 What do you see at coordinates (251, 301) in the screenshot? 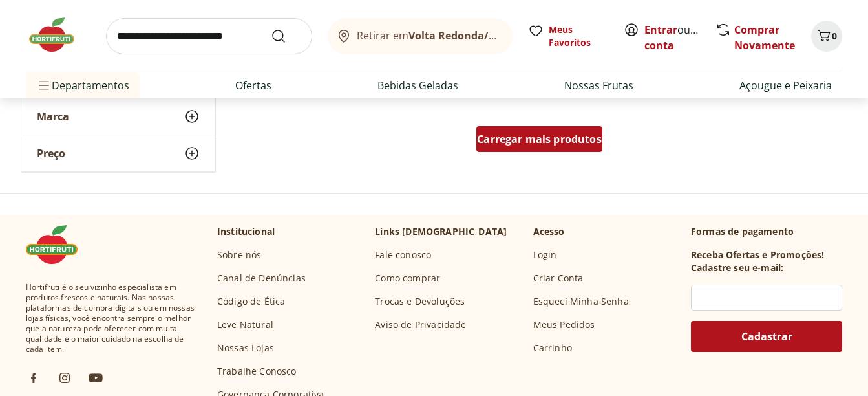
I see `a: Código de Ética` at bounding box center [251, 301].